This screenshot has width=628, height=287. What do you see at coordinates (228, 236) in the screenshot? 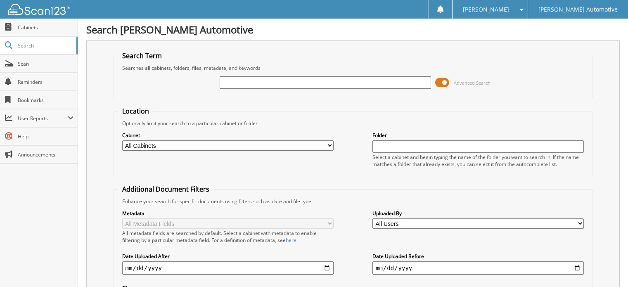
I see `div: All metadata fields are searched by default. Select a cabinet with metadata to enable filtering b...` at bounding box center [228, 236].